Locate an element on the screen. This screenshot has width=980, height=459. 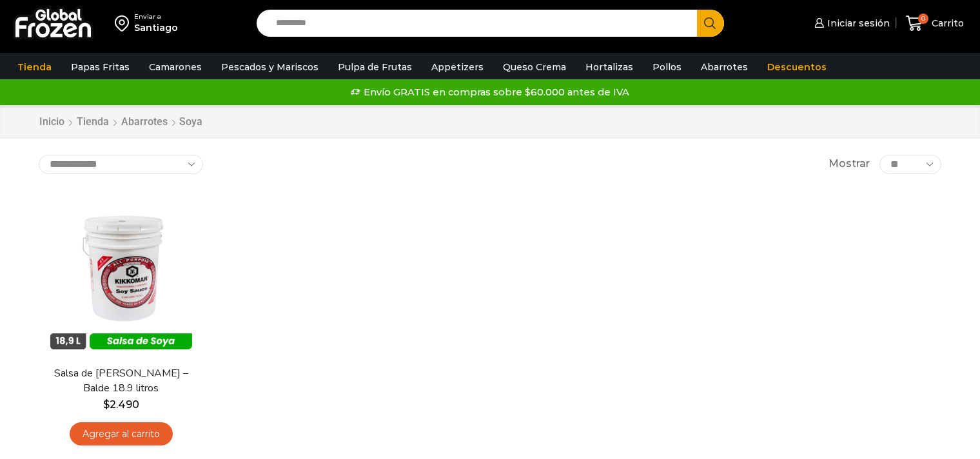
a: Descuentos is located at coordinates (797, 67).